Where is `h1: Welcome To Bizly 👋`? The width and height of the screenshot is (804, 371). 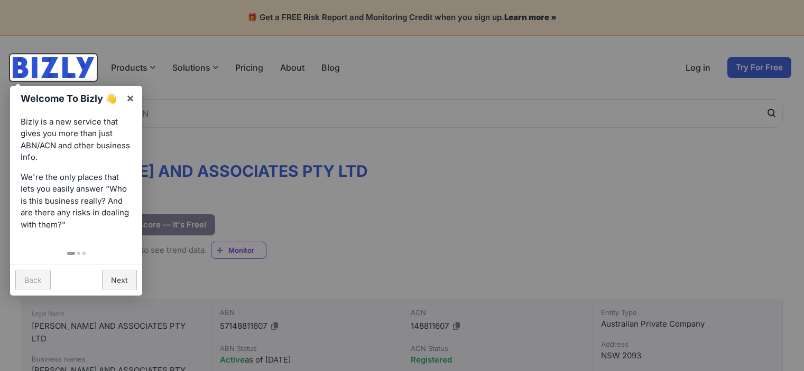 h1: Welcome To Bizly 👋 is located at coordinates (70, 98).